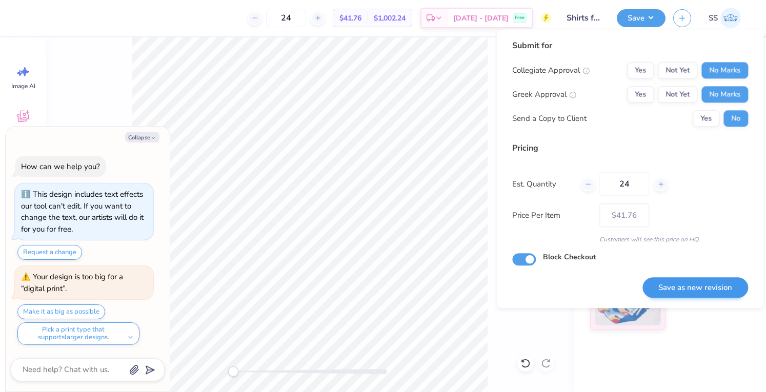  I want to click on button: Save, so click(641, 18).